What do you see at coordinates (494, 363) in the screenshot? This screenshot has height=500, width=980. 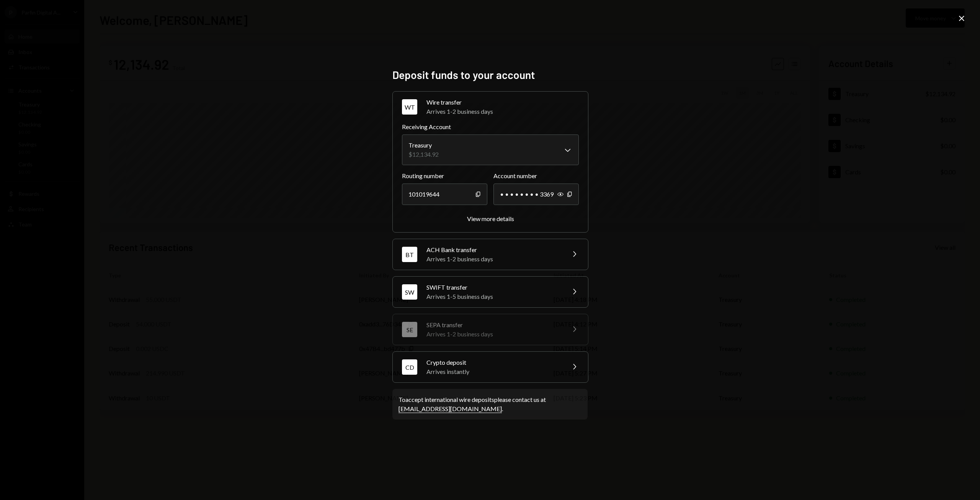 I see `div: Crypto deposit` at bounding box center [494, 363].